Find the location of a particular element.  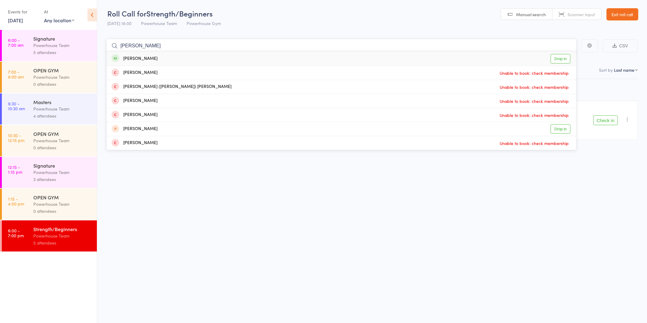

div: 4 attendees is located at coordinates (62, 116).